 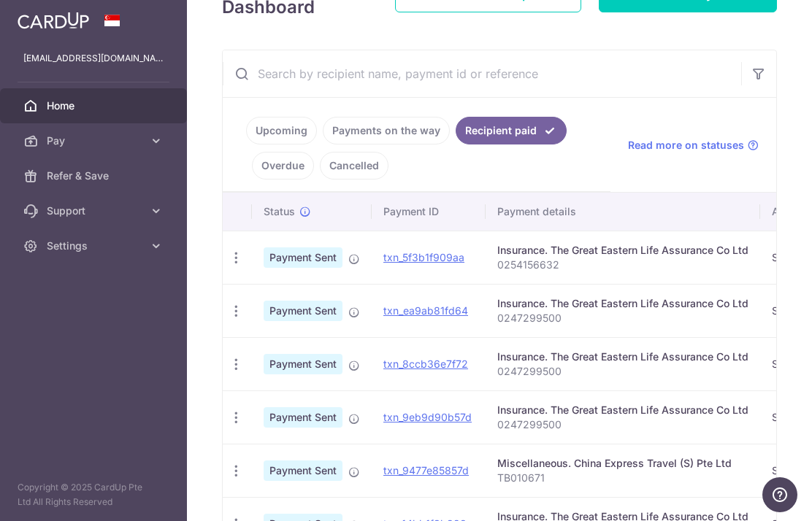 I want to click on a: Cancelled, so click(x=354, y=166).